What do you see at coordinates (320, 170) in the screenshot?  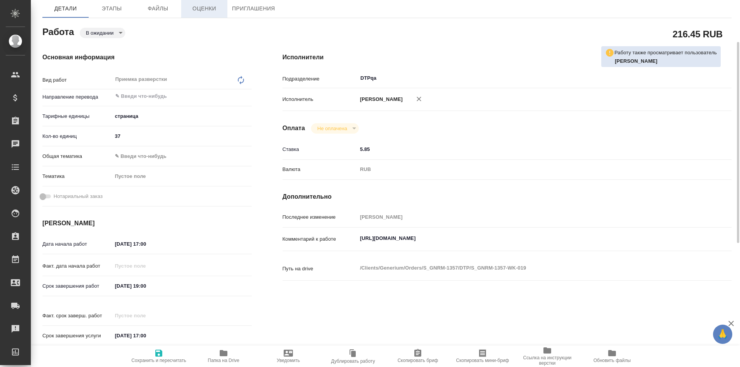 I see `p: Валюта` at bounding box center [320, 170].